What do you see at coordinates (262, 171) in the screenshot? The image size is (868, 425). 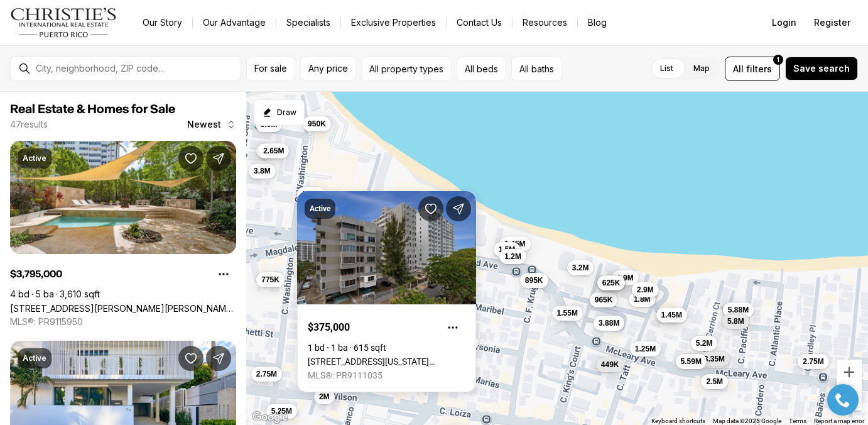 I see `button: 3.8M` at bounding box center [262, 171].